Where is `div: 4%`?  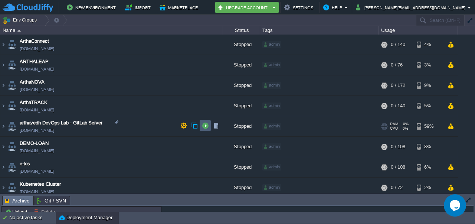
div: 4% is located at coordinates (428, 44).